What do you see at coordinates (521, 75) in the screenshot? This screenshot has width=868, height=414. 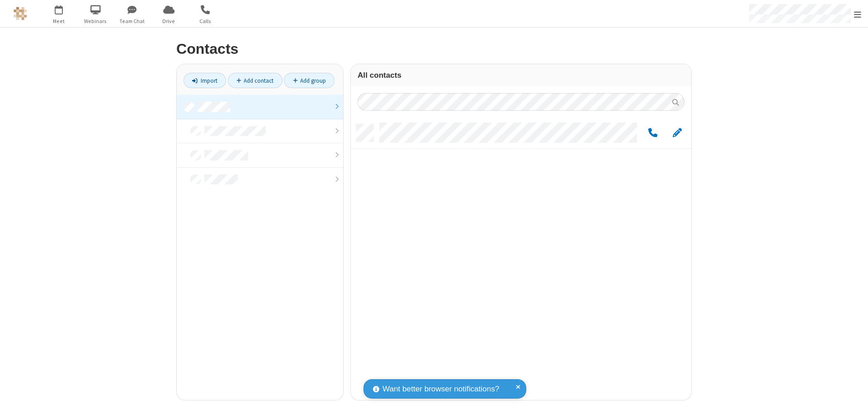 I see `h3: All contacts` at bounding box center [521, 75].